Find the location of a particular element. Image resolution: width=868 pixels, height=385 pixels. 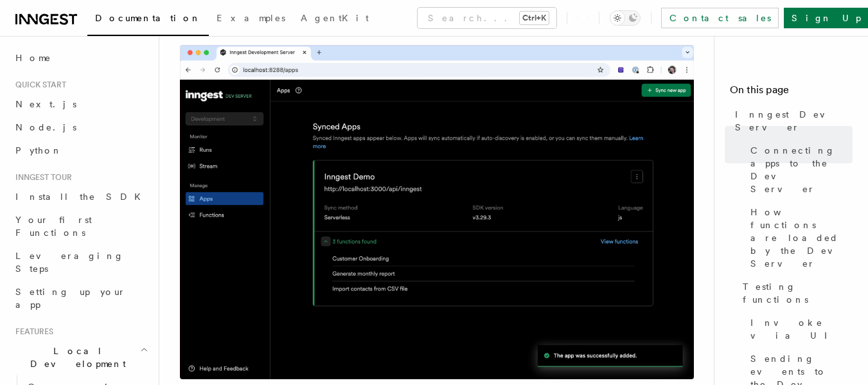

a: Leveraging Steps is located at coordinates (80, 262).